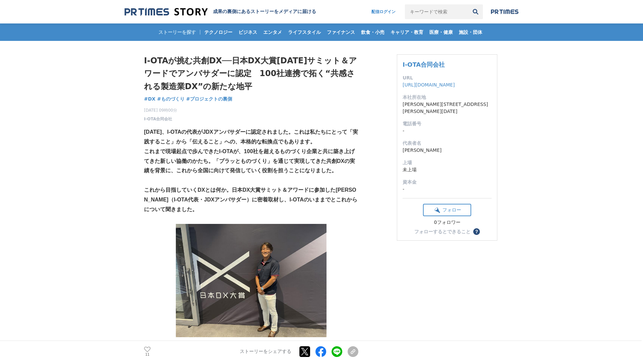 The width and height of the screenshot is (643, 362). I want to click on a: prtimes, so click(505, 12).